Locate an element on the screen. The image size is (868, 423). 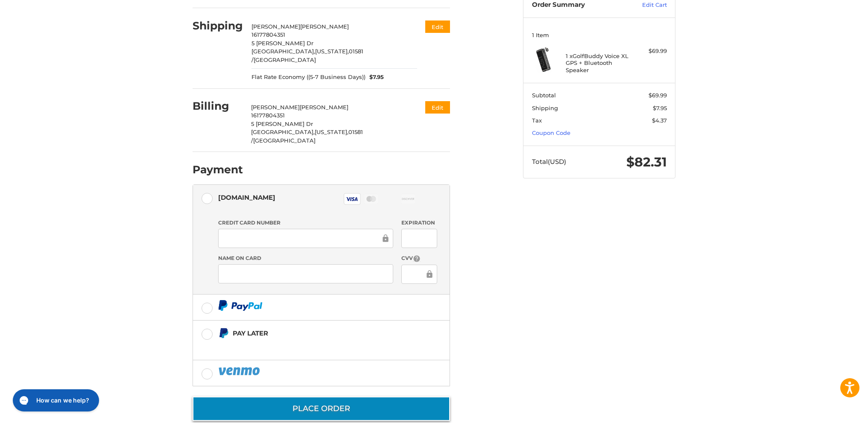
label: Name on Card is located at coordinates (305, 258).